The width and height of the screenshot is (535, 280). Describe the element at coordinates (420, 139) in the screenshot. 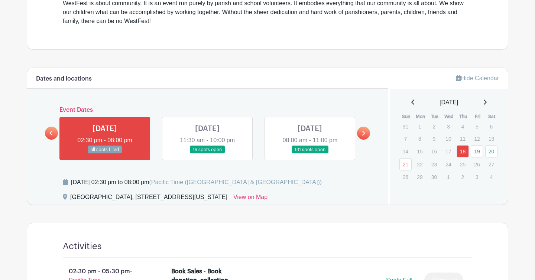

I see `p: 8` at that location.